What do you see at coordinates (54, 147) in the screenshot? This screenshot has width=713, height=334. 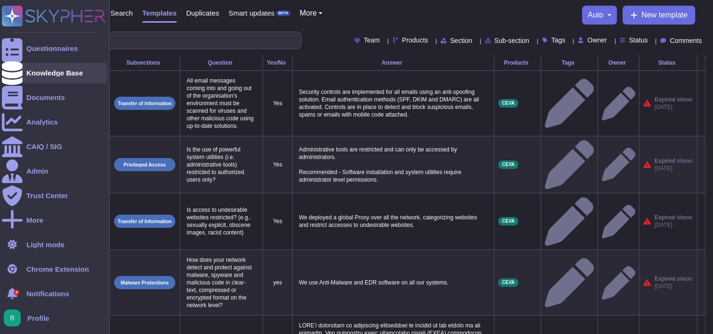 I see `a: CAIQ / SIG` at bounding box center [54, 147].